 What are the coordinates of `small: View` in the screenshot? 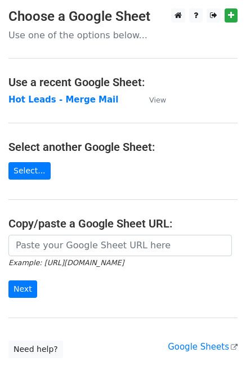 It's located at (157, 100).